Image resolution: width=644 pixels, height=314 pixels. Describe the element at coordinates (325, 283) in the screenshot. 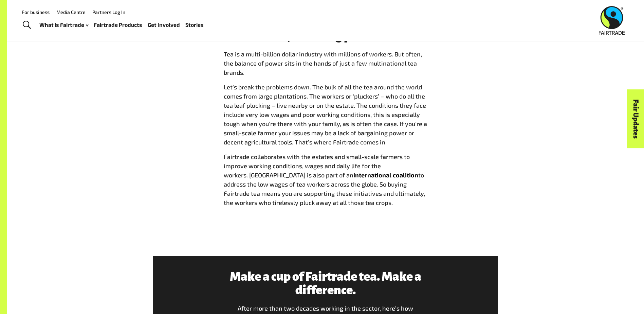

I see `h3: Make a cup of Fairtrade tea. Make a difference.` at that location.